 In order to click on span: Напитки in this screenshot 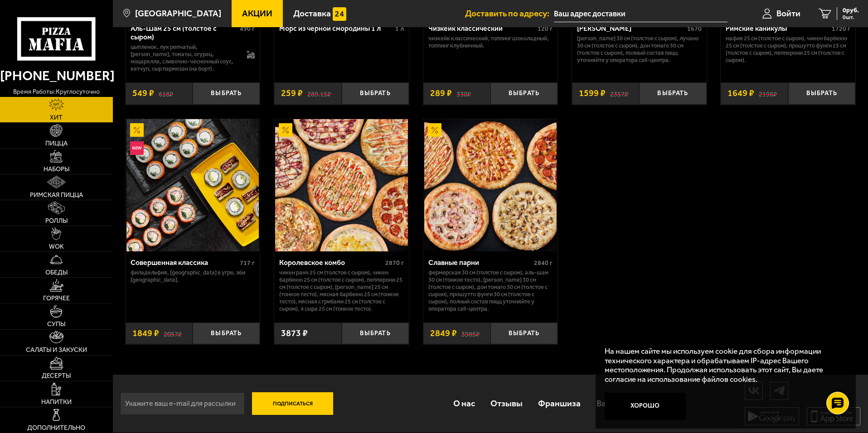, I will do `click(56, 402)`.